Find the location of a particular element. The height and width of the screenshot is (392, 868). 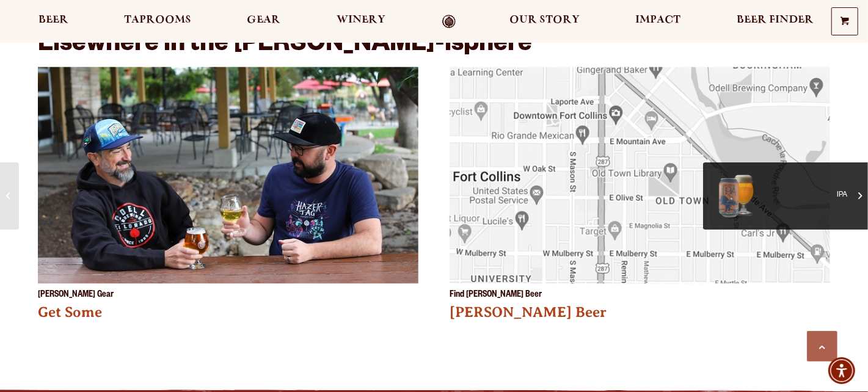

a: Scroll to top is located at coordinates (822, 347).